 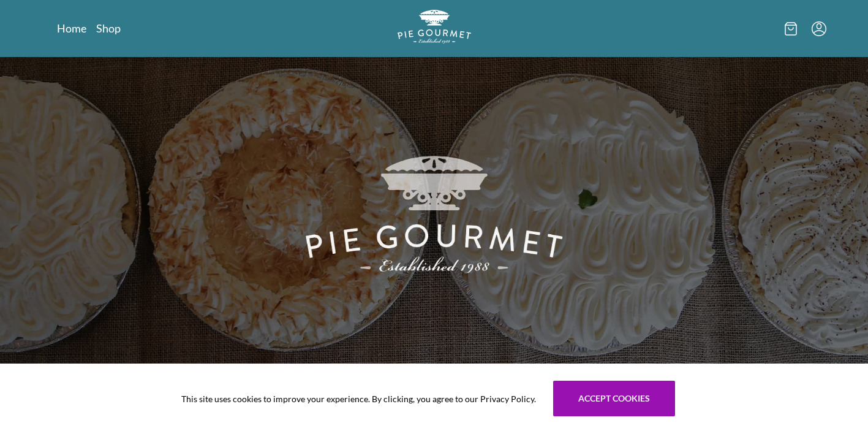 I want to click on a: Shop, so click(x=109, y=28).